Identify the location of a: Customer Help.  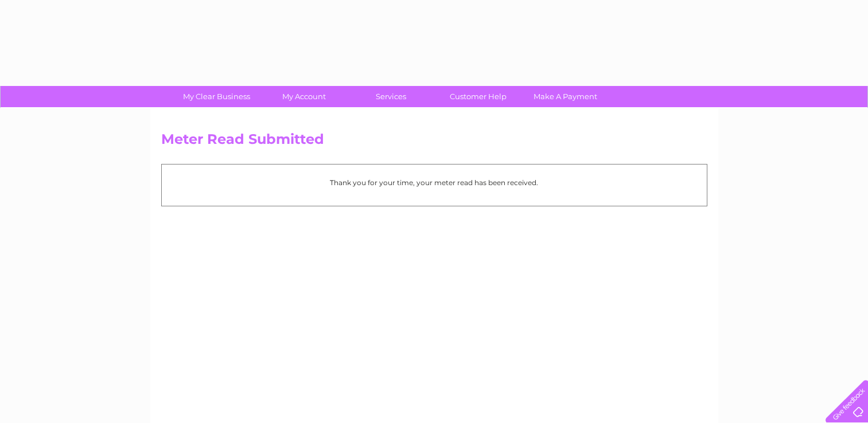
(478, 97).